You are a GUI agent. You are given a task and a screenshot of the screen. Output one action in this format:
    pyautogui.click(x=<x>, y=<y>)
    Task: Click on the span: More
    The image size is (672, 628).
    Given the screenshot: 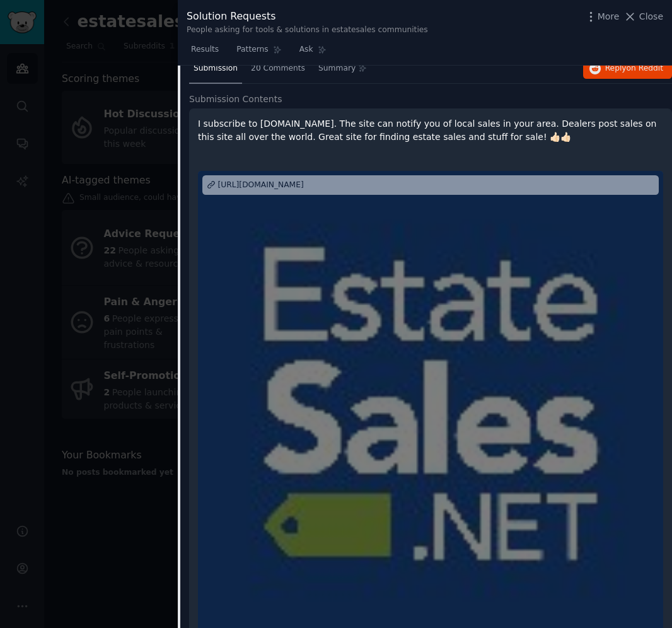 What is the action you would take?
    pyautogui.click(x=608, y=16)
    